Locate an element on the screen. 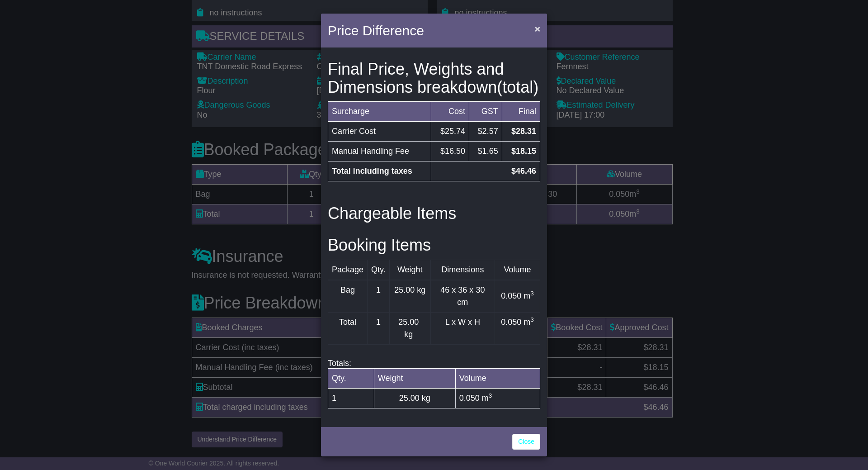  td: $16.50 is located at coordinates (450, 152).